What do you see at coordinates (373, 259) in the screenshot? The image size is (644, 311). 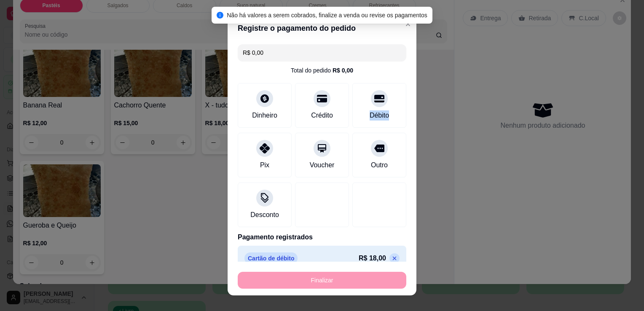 I see `p: R$ 18,00` at bounding box center [373, 259].